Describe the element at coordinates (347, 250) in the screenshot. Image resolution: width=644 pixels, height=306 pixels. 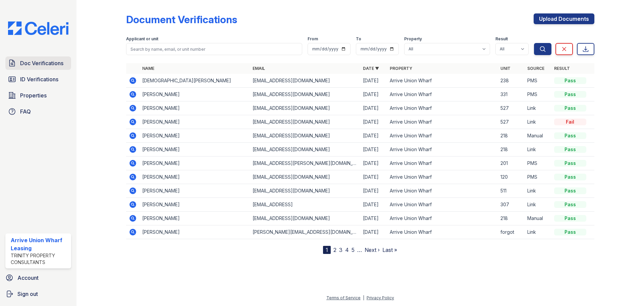
I see `a: 4` at that location.